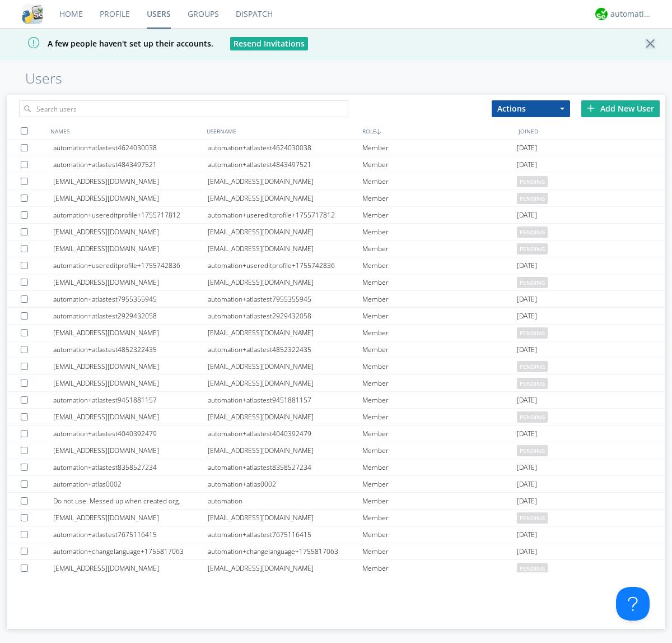  I want to click on div: USERNAME, so click(282, 131).